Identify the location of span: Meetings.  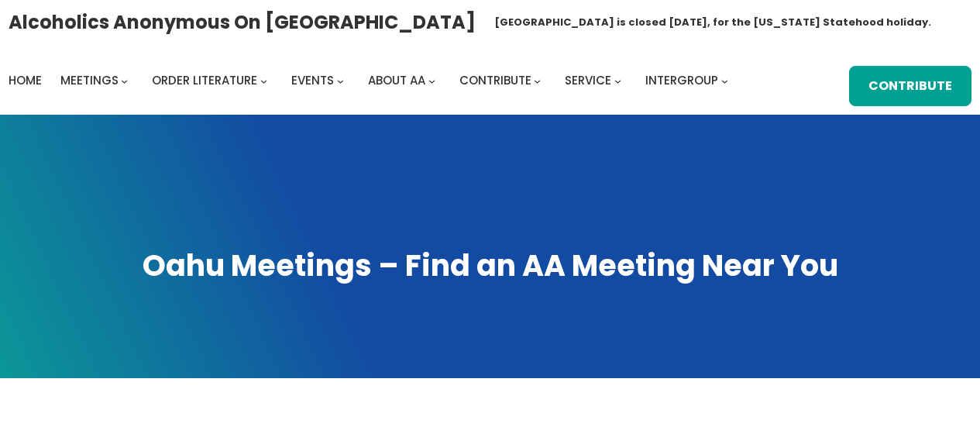
(89, 80).